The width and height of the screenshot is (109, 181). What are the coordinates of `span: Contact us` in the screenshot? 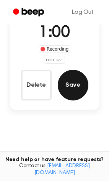 It's located at (54, 170).